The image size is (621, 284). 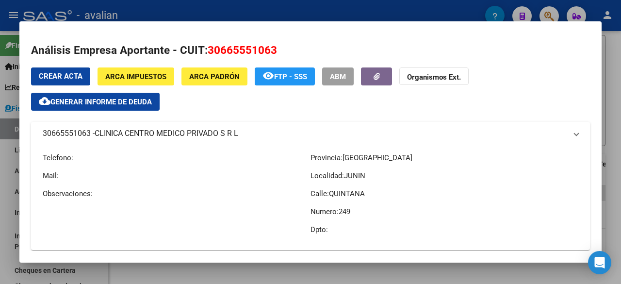 What do you see at coordinates (61, 76) in the screenshot?
I see `button: Crear Acta` at bounding box center [61, 76].